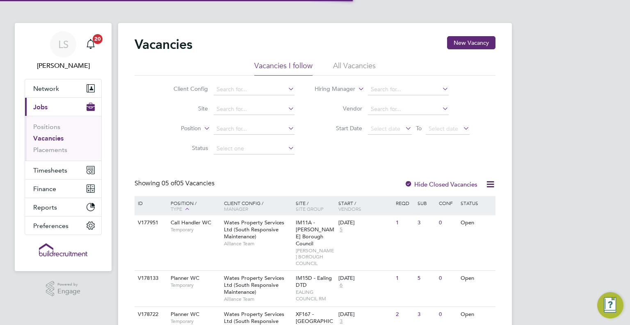 This screenshot has height=325, width=630. Describe the element at coordinates (50, 170) in the screenshot. I see `span: Timesheets` at that location.